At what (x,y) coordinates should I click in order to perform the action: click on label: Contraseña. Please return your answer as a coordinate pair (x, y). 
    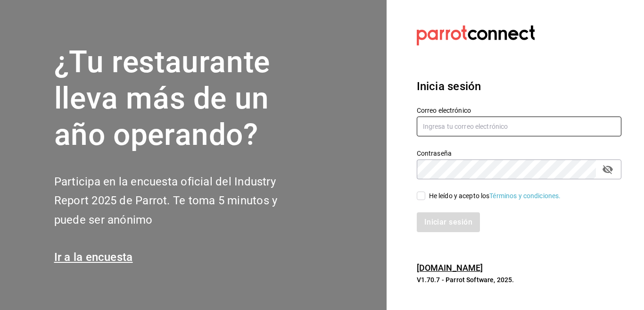
    Looking at the image, I should click on (519, 153).